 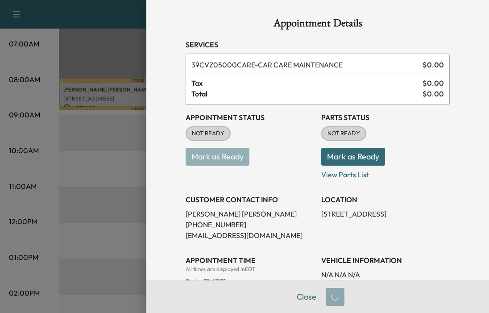 I want to click on h3: LOCATION, so click(x=386, y=199).